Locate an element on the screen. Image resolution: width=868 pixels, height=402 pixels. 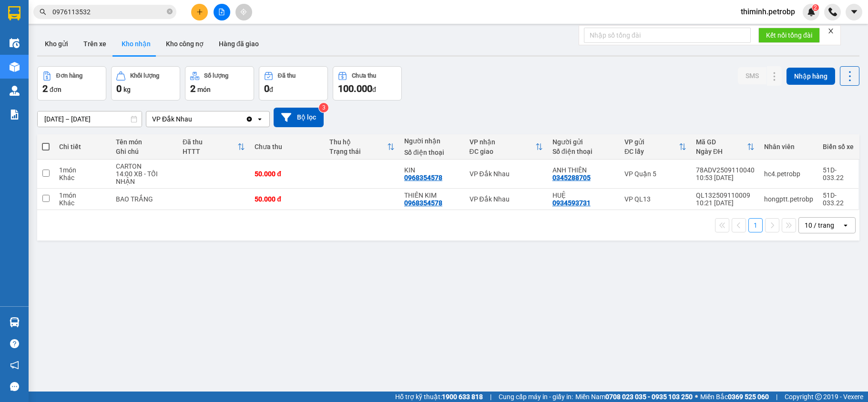
span: copyright is located at coordinates (819, 397).